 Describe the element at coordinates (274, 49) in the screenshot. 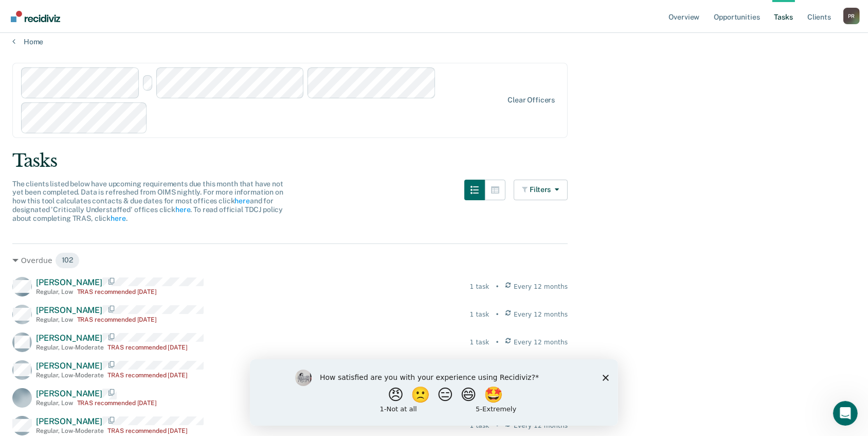

I see `div: 5 - Extremely` at that location.